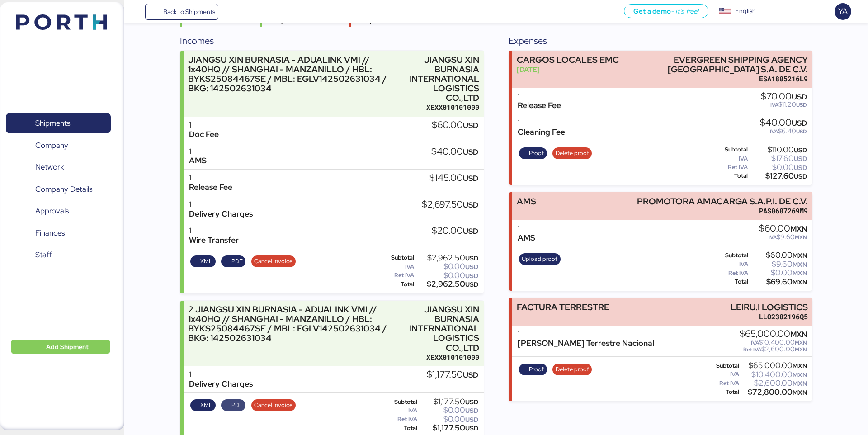  I want to click on button: XML, so click(203, 261).